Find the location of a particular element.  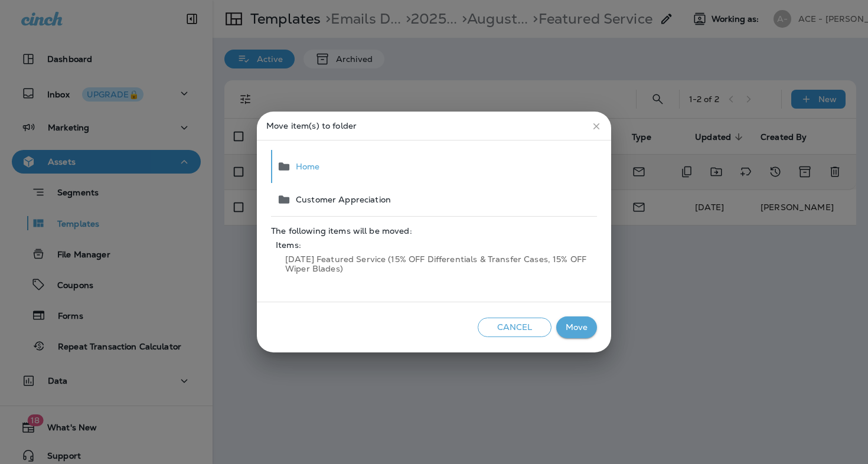

button: Move is located at coordinates (576, 327).